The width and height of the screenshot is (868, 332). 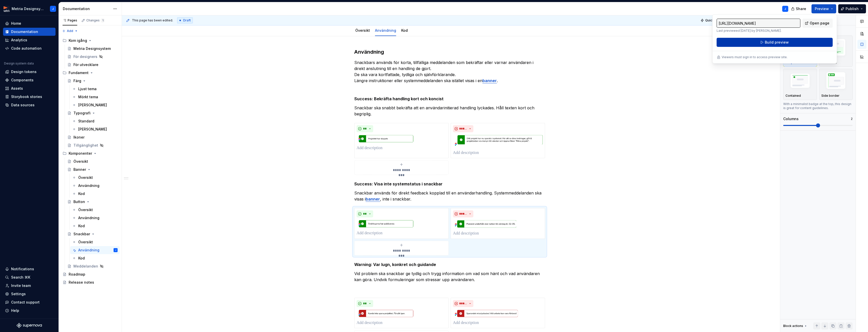 What do you see at coordinates (402, 313) in the screenshot?
I see `img: 7818dc7e-ae53-428d-b994-7642a812c9da.png` at bounding box center [402, 313].